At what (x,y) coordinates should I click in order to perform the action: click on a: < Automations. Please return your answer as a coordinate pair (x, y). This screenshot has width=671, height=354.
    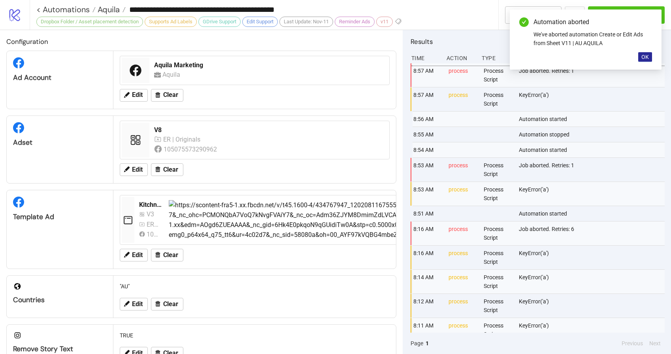
    Looking at the image, I should click on (66, 9).